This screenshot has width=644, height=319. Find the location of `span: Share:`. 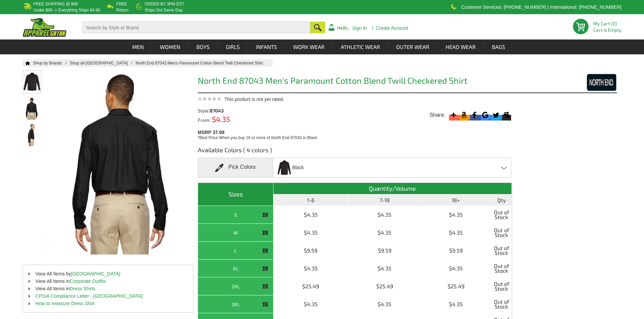

span: Share: is located at coordinates (437, 115).